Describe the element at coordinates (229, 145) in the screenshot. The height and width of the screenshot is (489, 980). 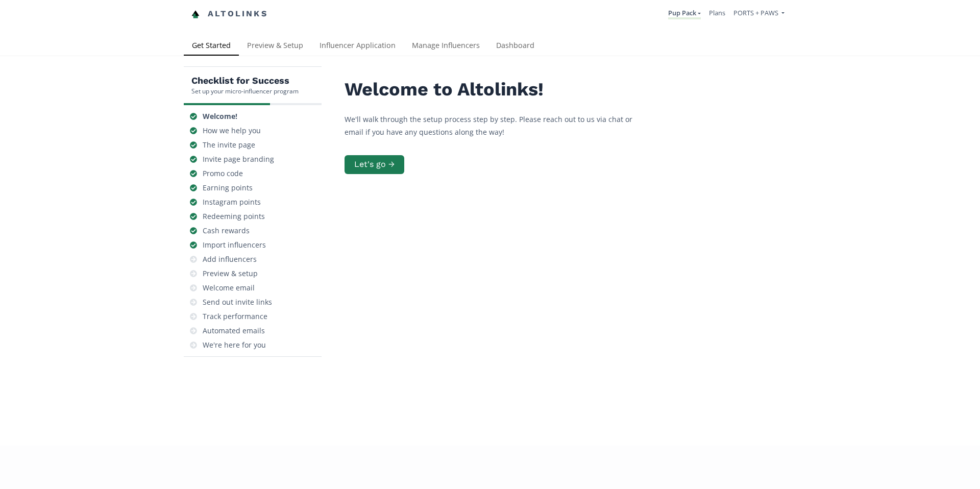
I see `div: The invite page` at that location.